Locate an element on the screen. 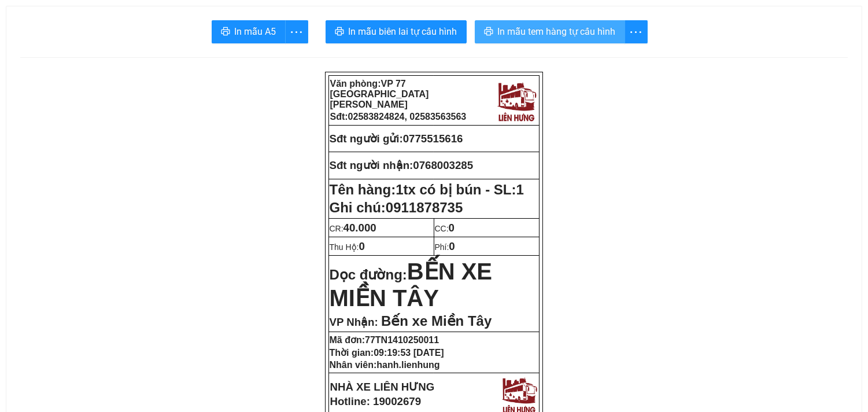 The width and height of the screenshot is (868, 412). span: Bến xe Miền Tây is located at coordinates (436, 321).